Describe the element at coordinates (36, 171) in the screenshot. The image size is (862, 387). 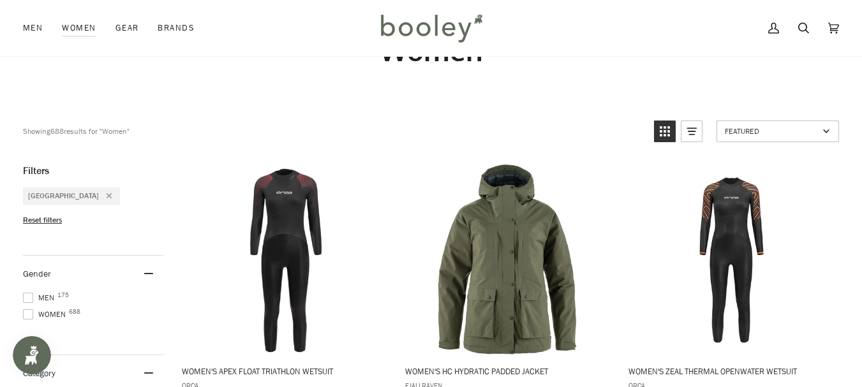
I see `span: Filters` at that location.